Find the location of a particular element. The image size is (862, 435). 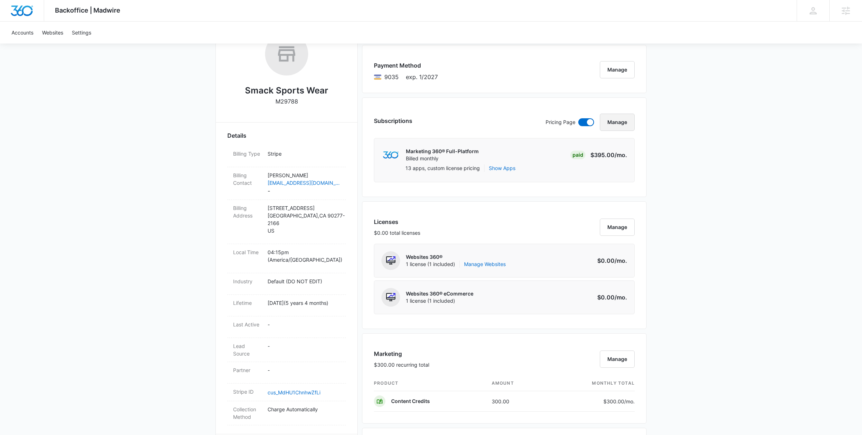

span: exp. 1/2027 is located at coordinates (422, 77).